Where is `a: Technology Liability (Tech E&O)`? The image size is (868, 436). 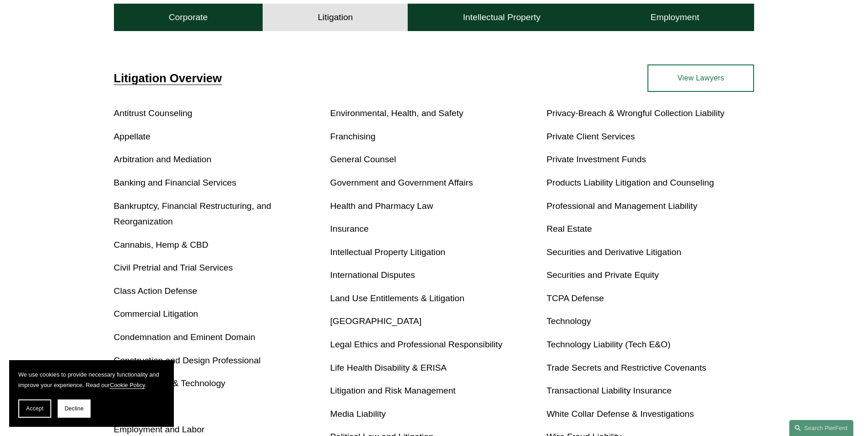 a: Technology Liability (Tech E&O) is located at coordinates (608, 344).